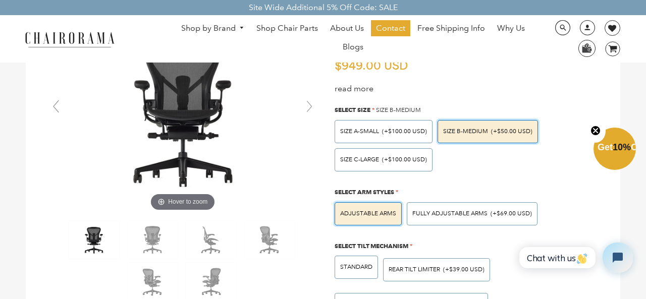 This screenshot has width=646, height=299. I want to click on span: Why Us, so click(511, 28).